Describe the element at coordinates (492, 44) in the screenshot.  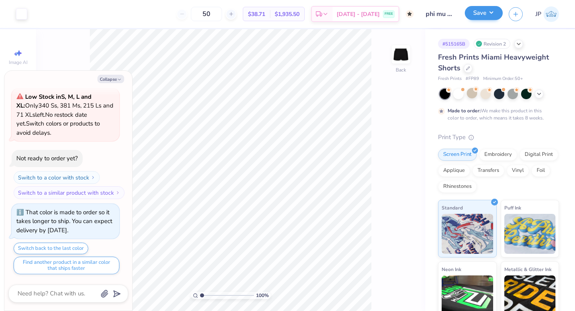
I see `div: Revision 2` at that location.